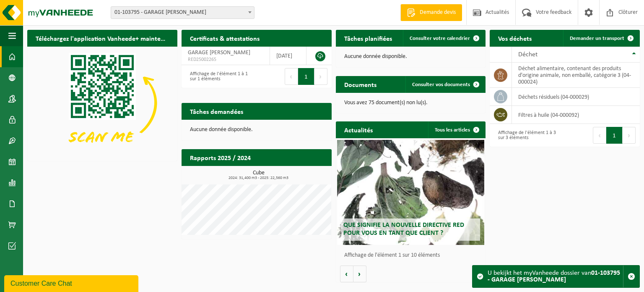 Image resolution: width=644 pixels, height=292 pixels. What do you see at coordinates (360, 84) in the screenshot?
I see `h2: Documents` at bounding box center [360, 84].